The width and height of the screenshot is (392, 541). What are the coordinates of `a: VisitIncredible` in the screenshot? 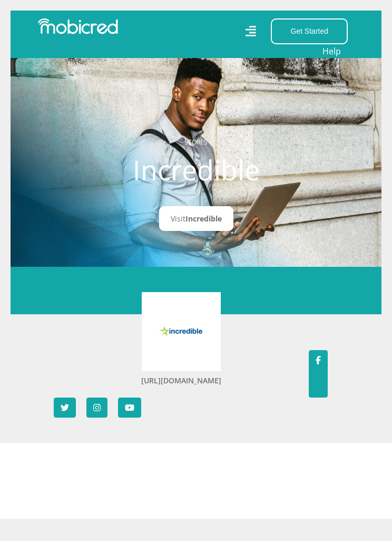 It's located at (196, 218).